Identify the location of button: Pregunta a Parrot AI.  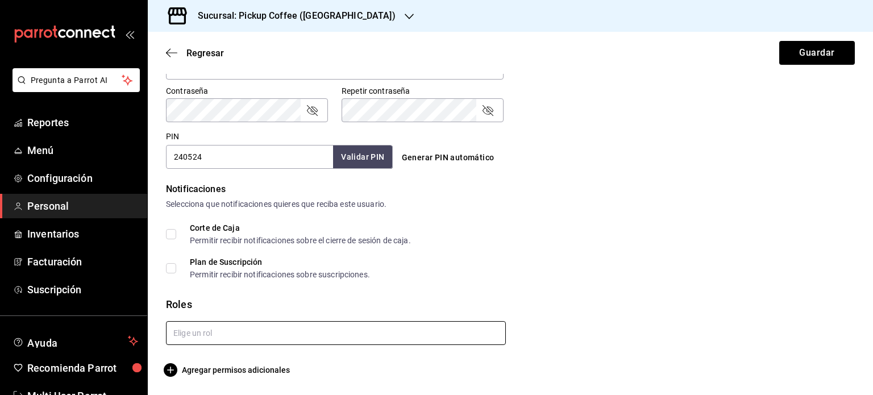
(76, 80).